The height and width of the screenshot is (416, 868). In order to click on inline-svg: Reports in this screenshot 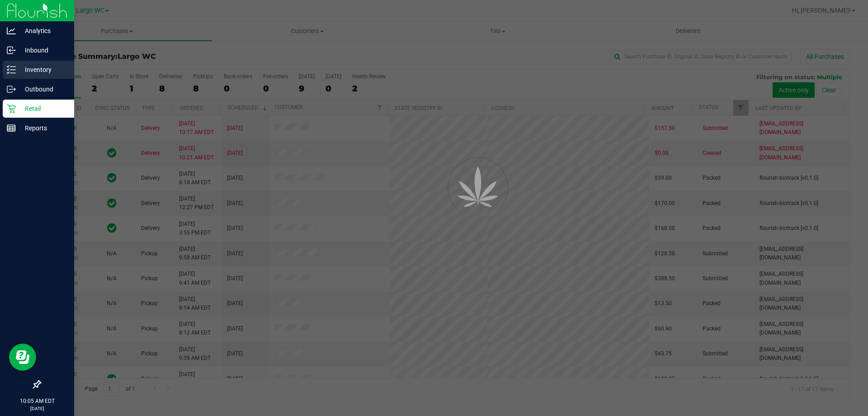, I will do `click(11, 128)`.